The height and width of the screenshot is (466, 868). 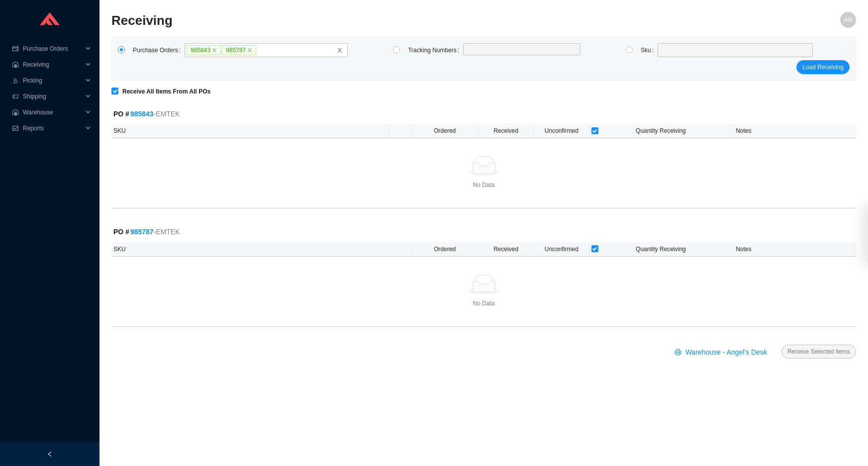 What do you see at coordinates (239, 51) in the screenshot?
I see `span: 985787` at bounding box center [239, 51].